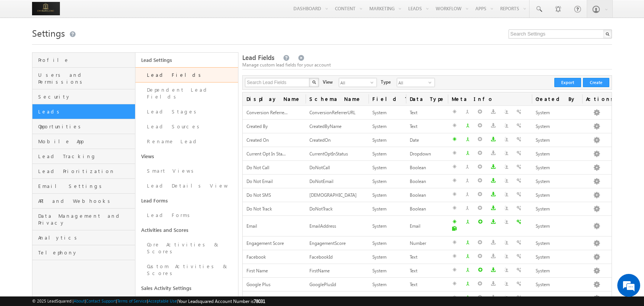 This screenshot has width=644, height=306. I want to click on a: Terms of Service, so click(132, 300).